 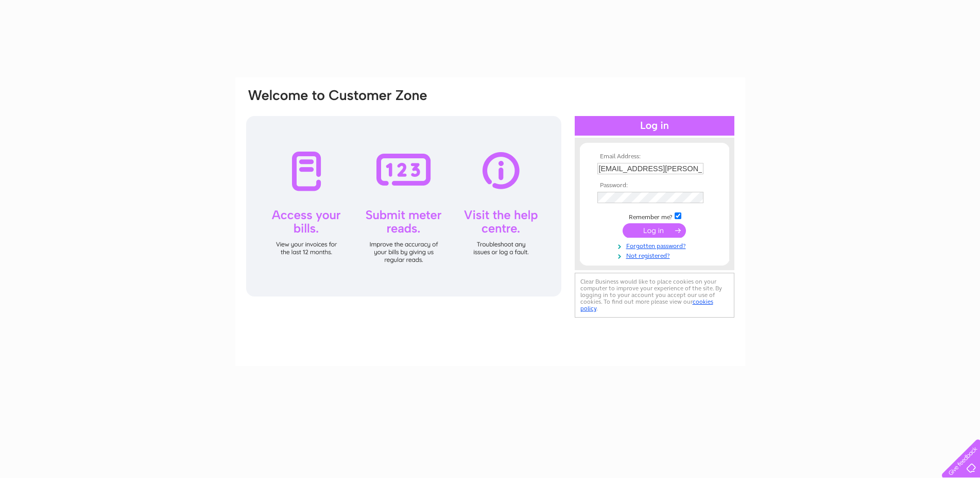 What do you see at coordinates (655, 216) in the screenshot?
I see `td: Remember me?` at bounding box center [655, 216].